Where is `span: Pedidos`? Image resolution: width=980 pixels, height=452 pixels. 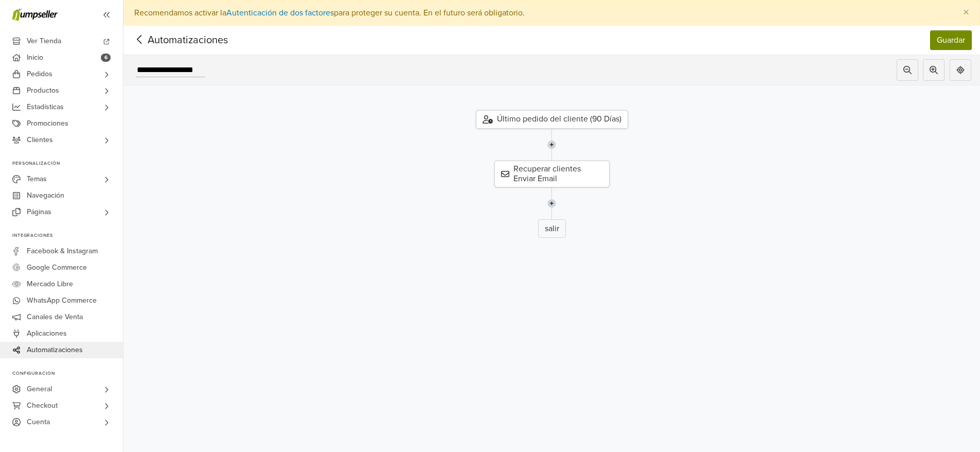
span: Pedidos is located at coordinates (40, 74).